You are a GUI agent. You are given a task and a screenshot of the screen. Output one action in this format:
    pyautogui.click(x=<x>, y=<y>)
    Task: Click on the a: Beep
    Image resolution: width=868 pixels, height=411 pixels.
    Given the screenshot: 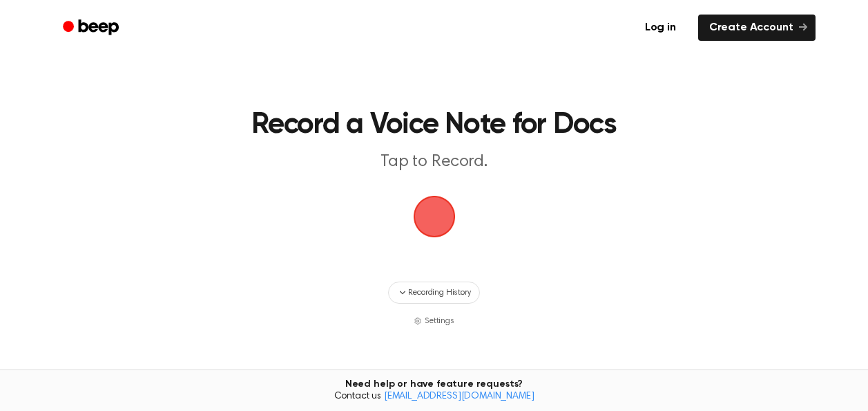 What is the action you would take?
    pyautogui.click(x=92, y=28)
    